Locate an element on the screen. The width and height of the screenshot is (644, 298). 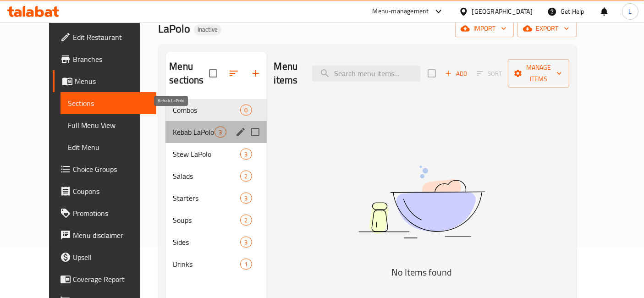
span: Starters is located at coordinates (206, 198).